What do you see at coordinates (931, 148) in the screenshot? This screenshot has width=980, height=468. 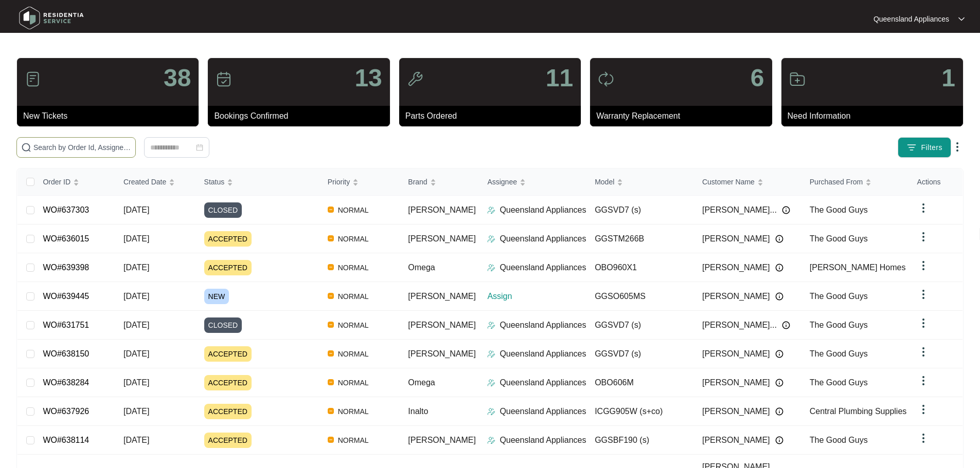 I see `span: Filters` at bounding box center [931, 148].